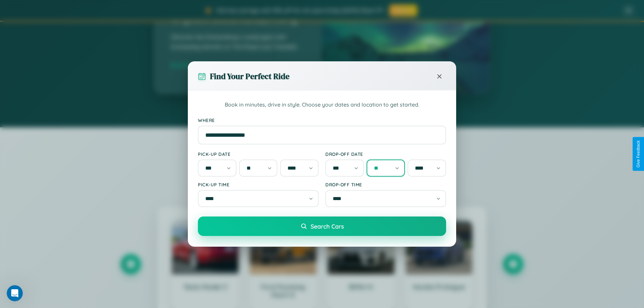 This screenshot has width=644, height=308. Describe the element at coordinates (385, 154) in the screenshot. I see `label: Drop-off Date` at that location.